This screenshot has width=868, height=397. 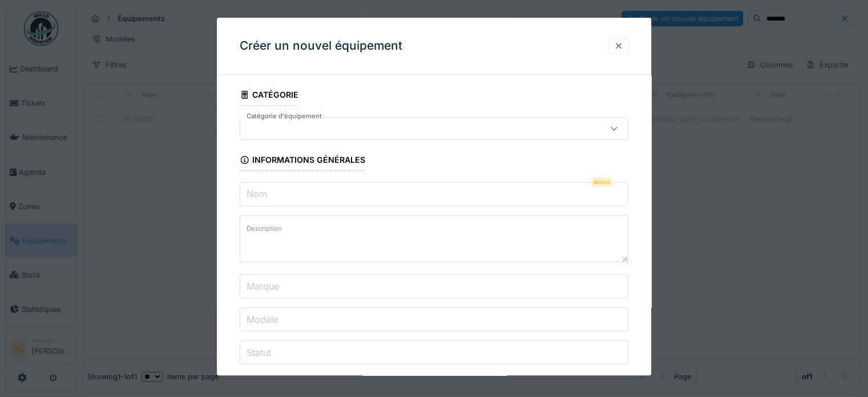 I want to click on h3: Créer un nouvel équipement, so click(x=321, y=46).